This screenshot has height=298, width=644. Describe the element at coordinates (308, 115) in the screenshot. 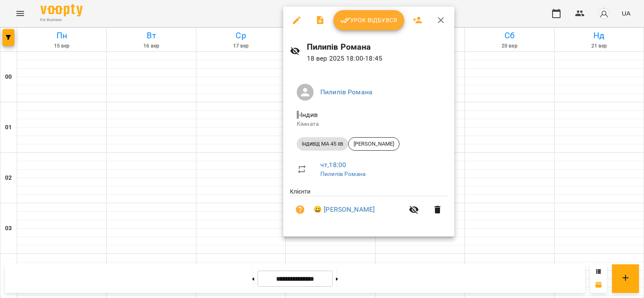

I see `span: - Індив` at that location.